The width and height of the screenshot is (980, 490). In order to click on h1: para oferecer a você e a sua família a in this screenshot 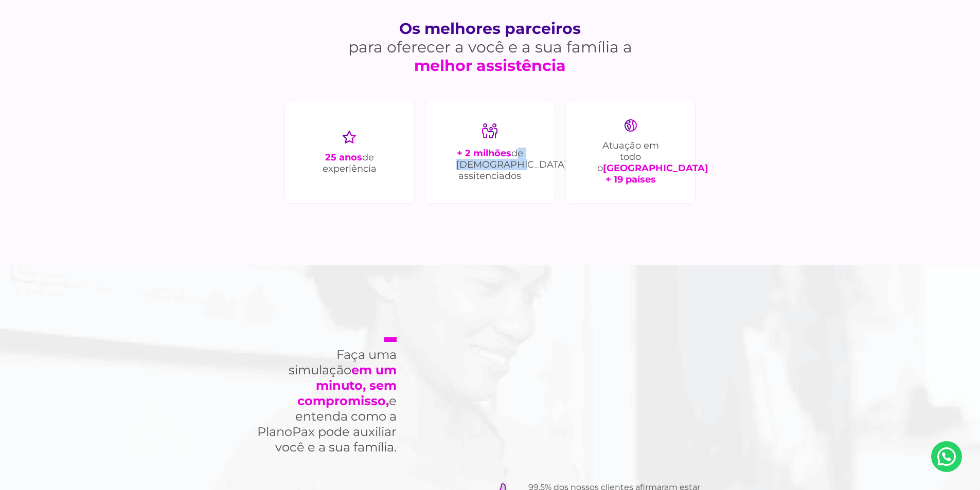, I will do `click(490, 47)`.